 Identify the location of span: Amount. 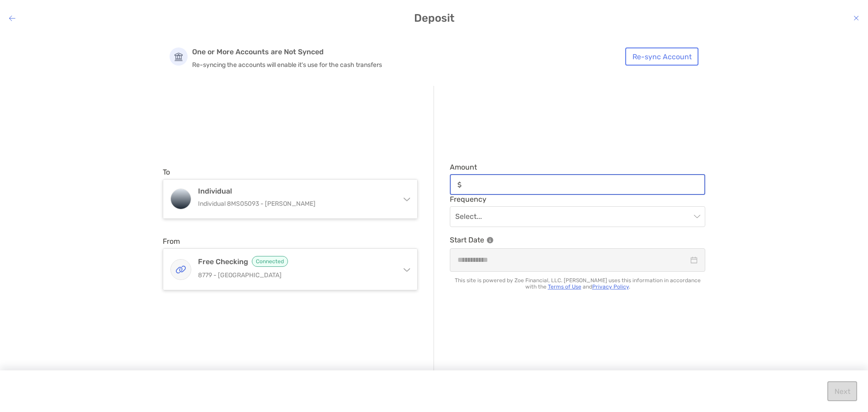
(578, 166).